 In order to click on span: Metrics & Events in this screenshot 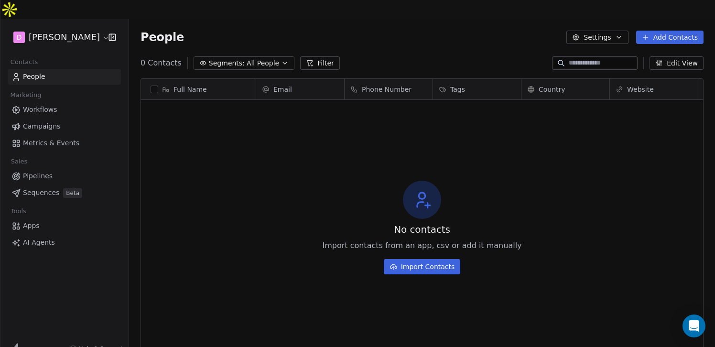, I will do `click(51, 143)`.